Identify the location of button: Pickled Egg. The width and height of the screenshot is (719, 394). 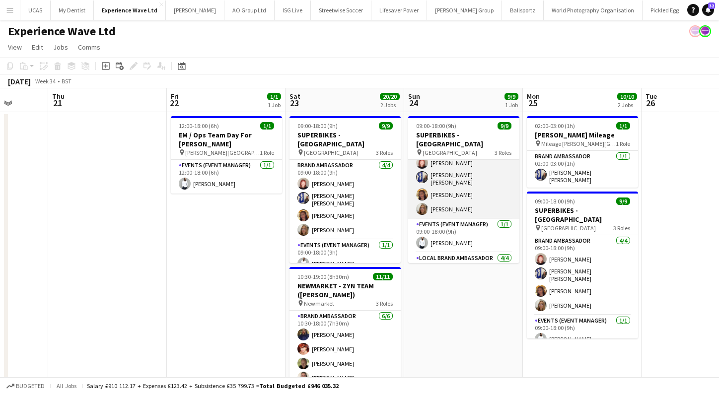
(664, 10).